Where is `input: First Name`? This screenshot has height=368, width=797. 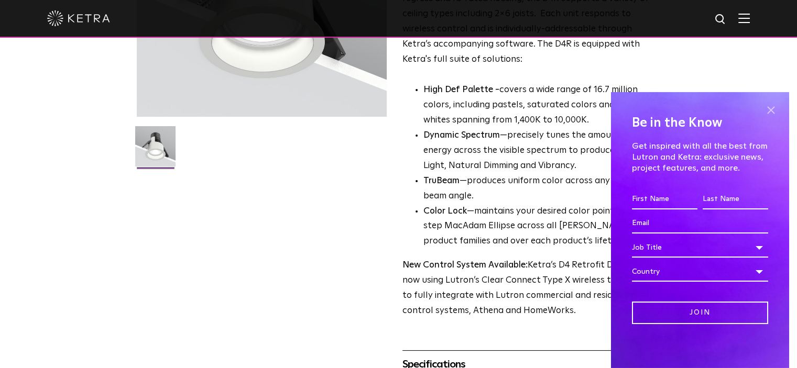
input: First Name is located at coordinates (664, 200).